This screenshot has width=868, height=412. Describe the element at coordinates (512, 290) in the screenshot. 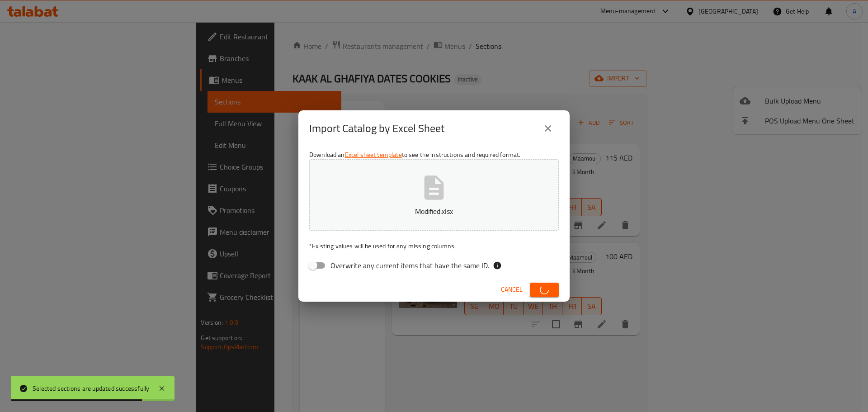

I see `button: Cancel` at that location.